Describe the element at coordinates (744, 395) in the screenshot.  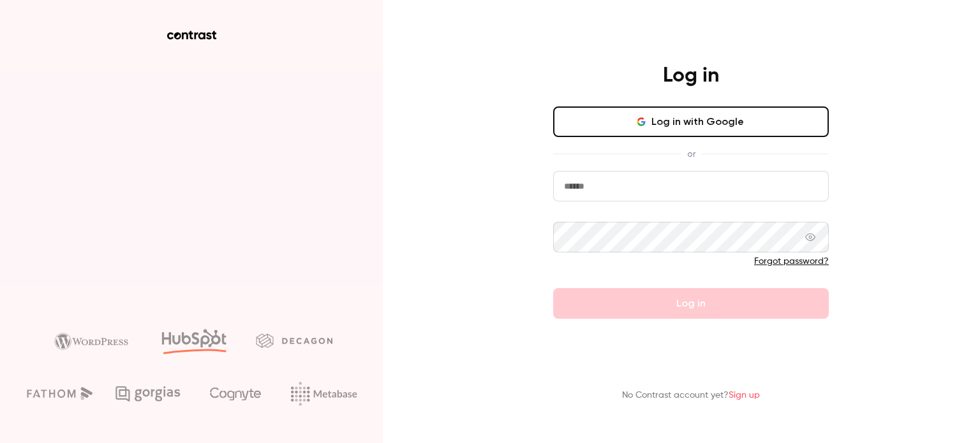
I see `a: Sign up` at that location.